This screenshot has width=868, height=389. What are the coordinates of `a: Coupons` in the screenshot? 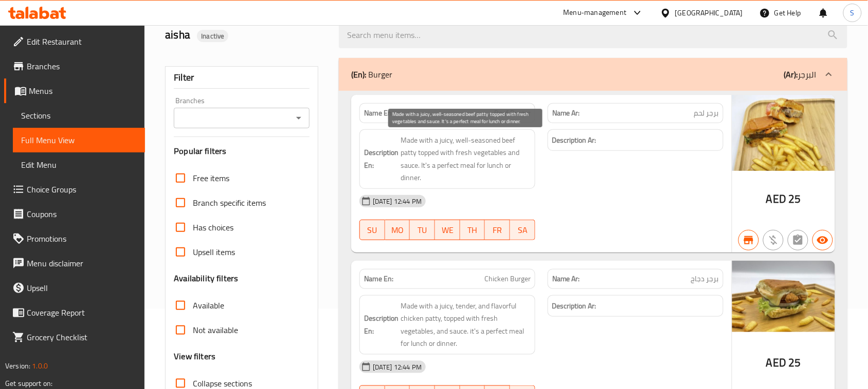 It's located at (75, 214).